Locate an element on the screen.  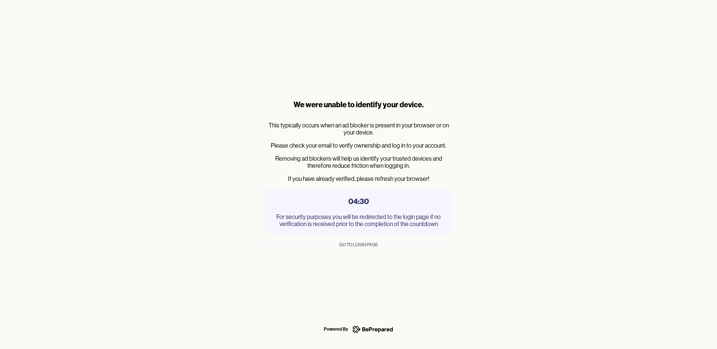
p: This typically occurs when an ad blocker is present in your browser or on your device. is located at coordinates (358, 129).